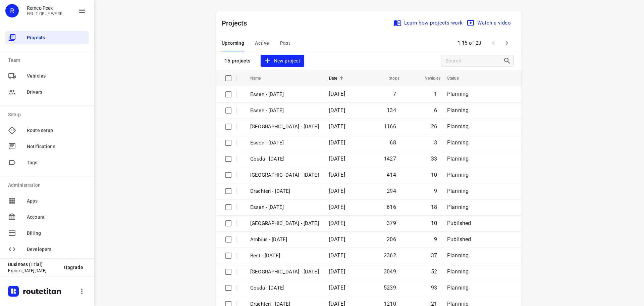 The width and height of the screenshot is (644, 306). Describe the element at coordinates (47, 201) in the screenshot. I see `div: Apps` at that location.